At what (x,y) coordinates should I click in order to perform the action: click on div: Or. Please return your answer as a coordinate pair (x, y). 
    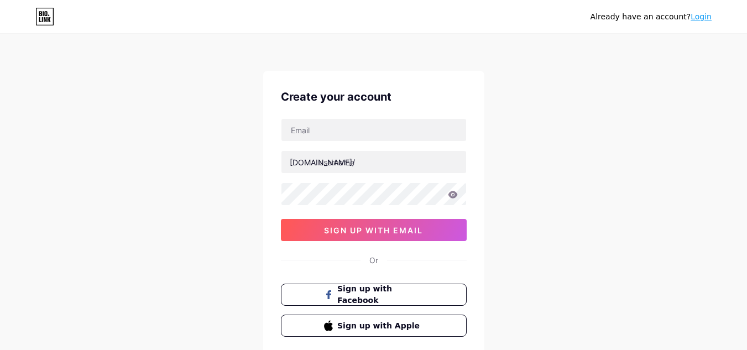
    Looking at the image, I should click on (374, 260).